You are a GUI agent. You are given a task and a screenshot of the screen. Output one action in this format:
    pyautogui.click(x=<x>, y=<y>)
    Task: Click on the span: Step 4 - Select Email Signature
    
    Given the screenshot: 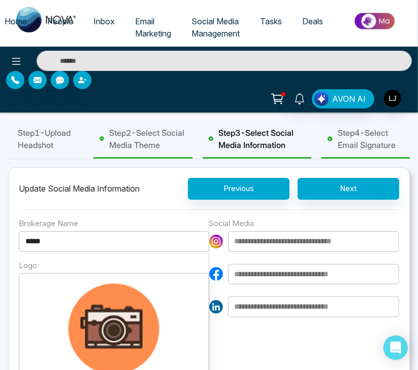 What is the action you would take?
    pyautogui.click(x=370, y=139)
    